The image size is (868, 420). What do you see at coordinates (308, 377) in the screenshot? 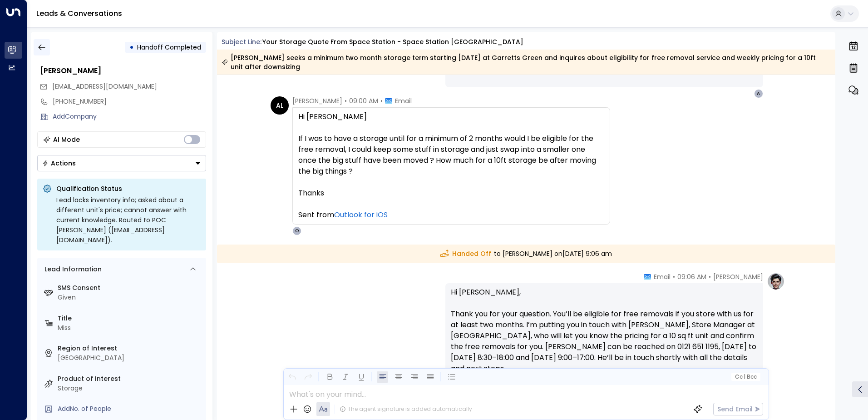
I see `button: Redo` at bounding box center [308, 377].